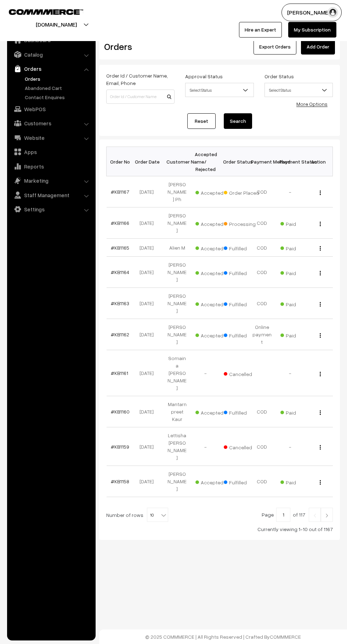 The width and height of the screenshot is (347, 644). What do you see at coordinates (120, 223) in the screenshot?
I see `a: #KB1166` at bounding box center [120, 223].